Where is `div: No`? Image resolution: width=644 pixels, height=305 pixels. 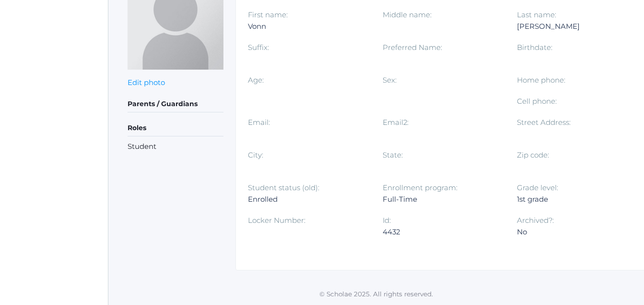 div: No is located at coordinates (577, 232).